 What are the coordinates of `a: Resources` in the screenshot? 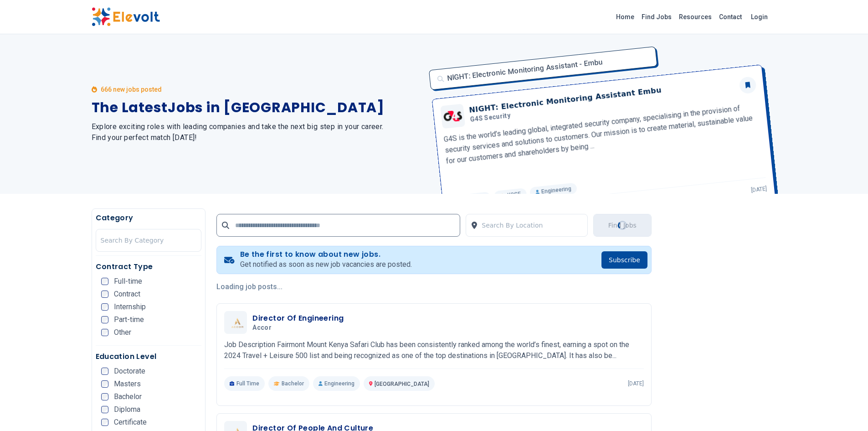 It's located at (695, 17).